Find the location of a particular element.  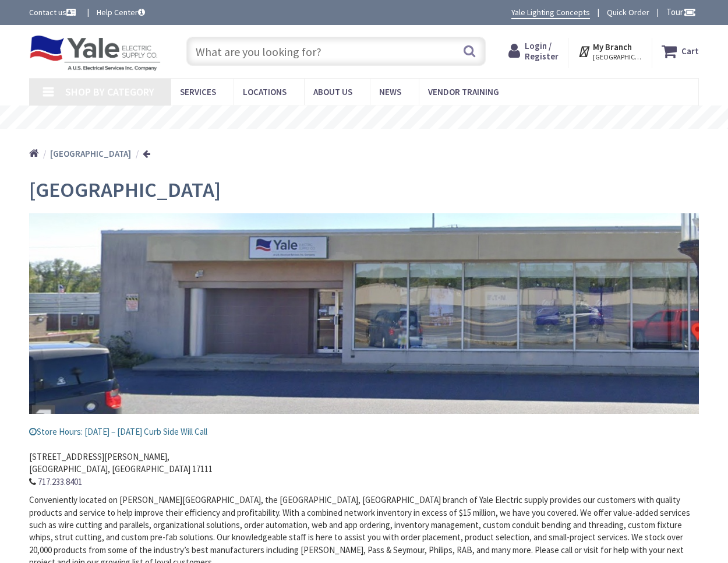

input: What are you looking for? is located at coordinates (336, 52).